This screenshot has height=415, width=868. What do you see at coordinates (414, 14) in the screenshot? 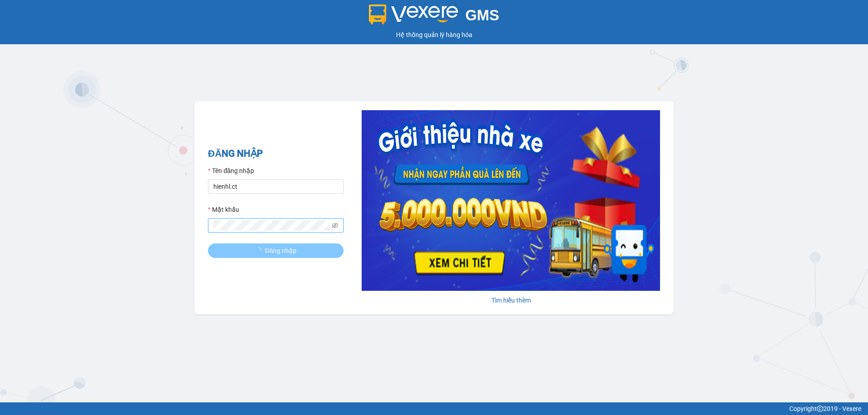
I see `img: logo 2` at bounding box center [414, 14].